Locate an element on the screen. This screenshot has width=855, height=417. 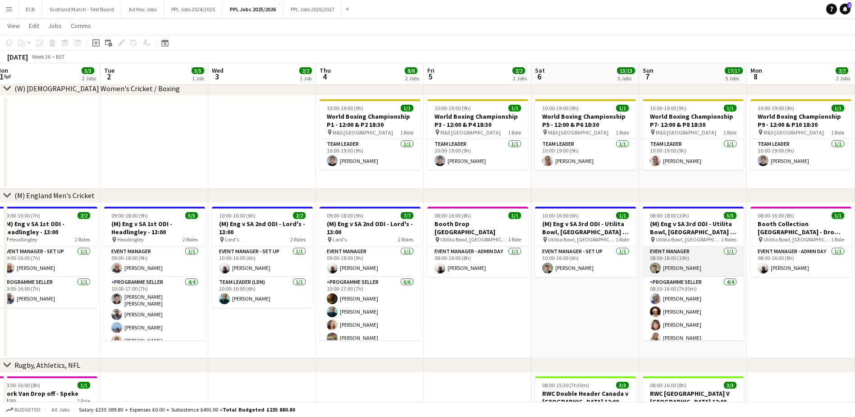
button: Budgeted is located at coordinates (23, 409).